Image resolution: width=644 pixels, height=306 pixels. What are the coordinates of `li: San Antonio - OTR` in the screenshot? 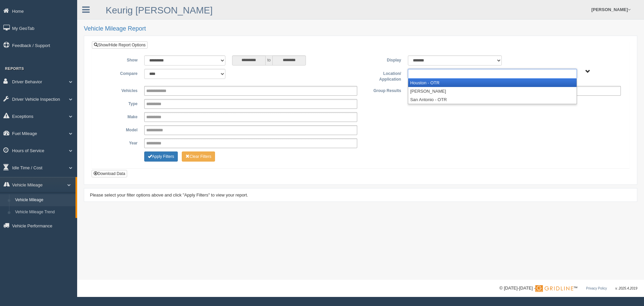 It's located at (492, 100).